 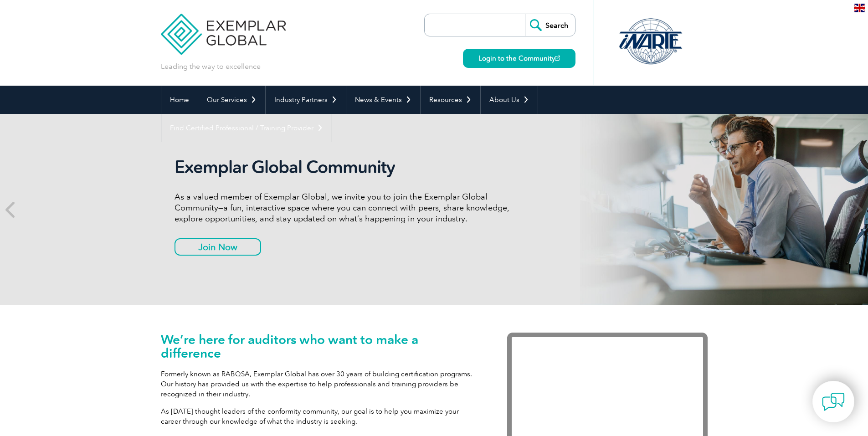 What do you see at coordinates (247, 128) in the screenshot?
I see `a: Find Certified Professional / Training Provider` at bounding box center [247, 128].